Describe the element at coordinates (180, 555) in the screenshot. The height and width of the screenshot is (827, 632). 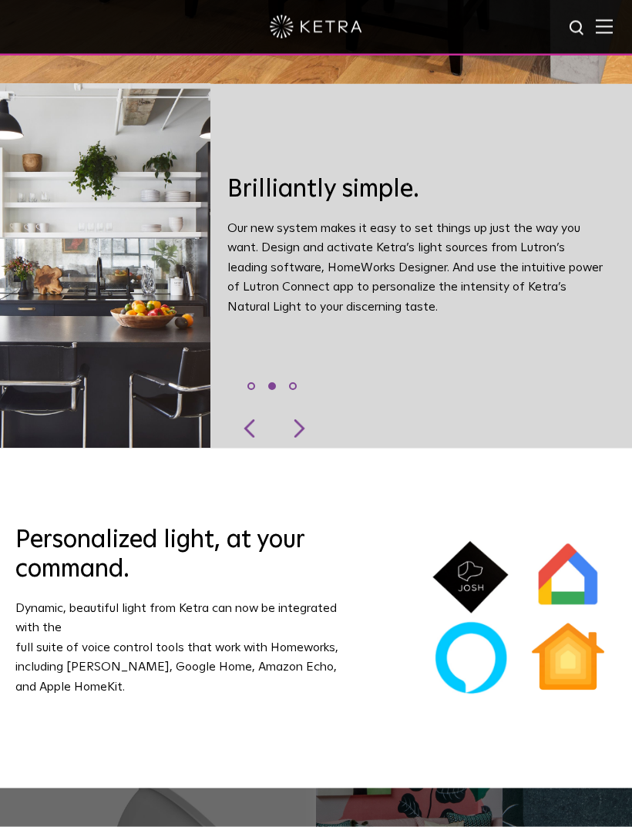
I see `h2: Personalized light, at your command.` at that location.